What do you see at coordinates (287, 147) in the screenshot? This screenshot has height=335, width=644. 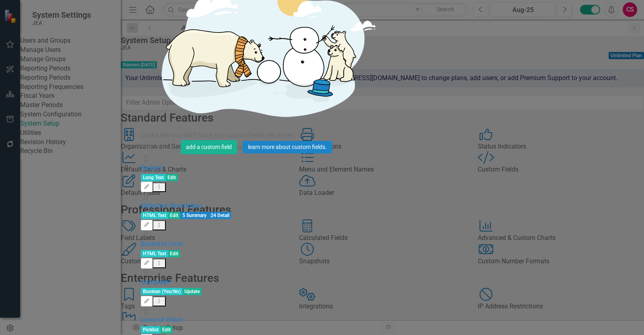 I see `a: learn more about custom fields.` at bounding box center [287, 147].